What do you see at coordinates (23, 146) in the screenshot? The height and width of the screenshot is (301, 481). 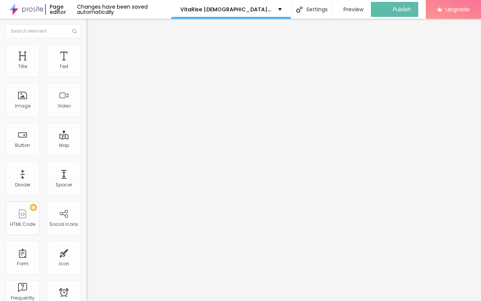 I see `div: Button` at bounding box center [23, 146].